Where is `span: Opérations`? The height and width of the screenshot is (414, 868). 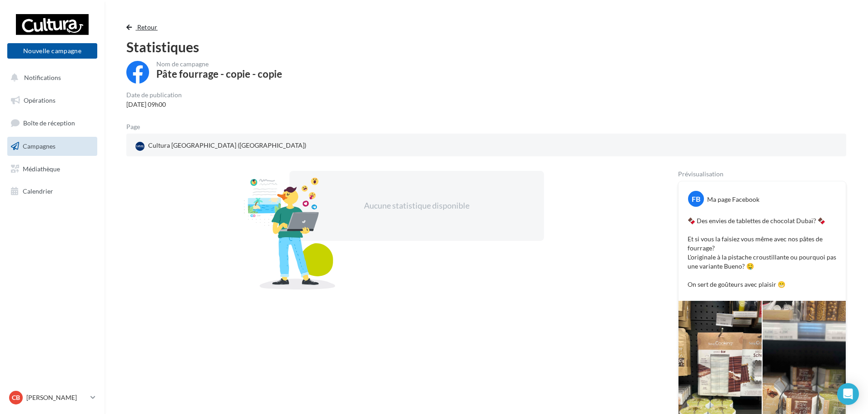 span: Opérations is located at coordinates (39, 100).